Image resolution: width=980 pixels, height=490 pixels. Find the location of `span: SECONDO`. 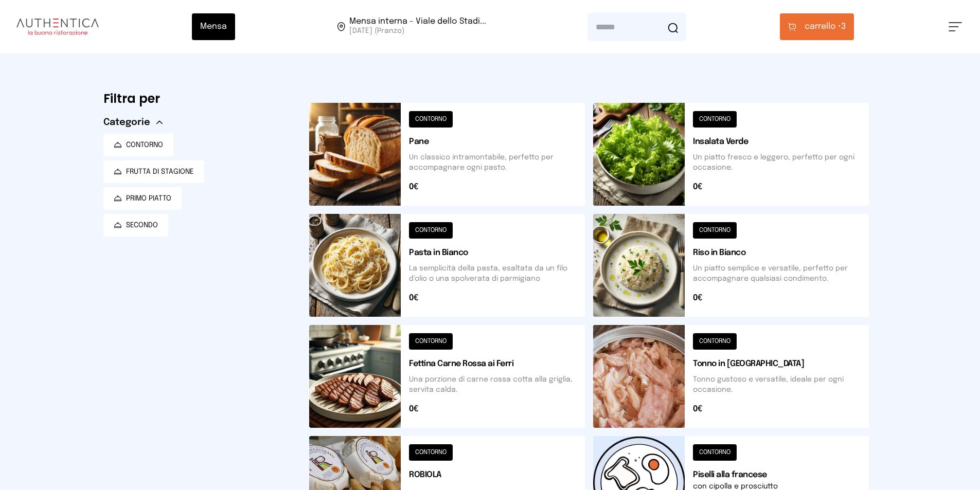

span: SECONDO is located at coordinates (142, 225).